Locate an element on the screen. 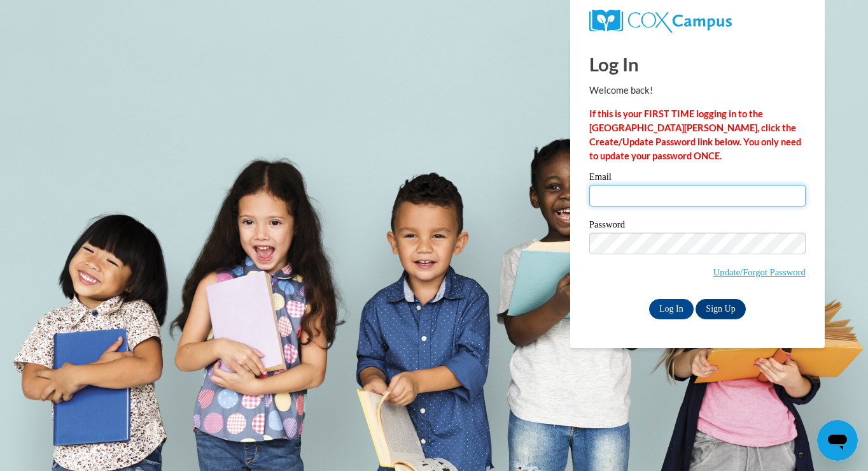 This screenshot has width=868, height=471. a: COX Campus is located at coordinates (697, 21).